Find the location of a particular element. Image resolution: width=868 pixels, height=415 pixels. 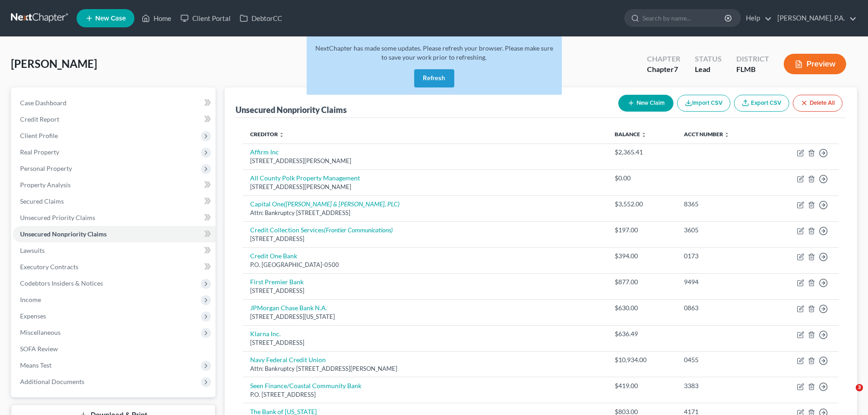

span: NextChapter has made some updates. Please refresh your browser. Please make sure to save your wor... is located at coordinates (434, 52).